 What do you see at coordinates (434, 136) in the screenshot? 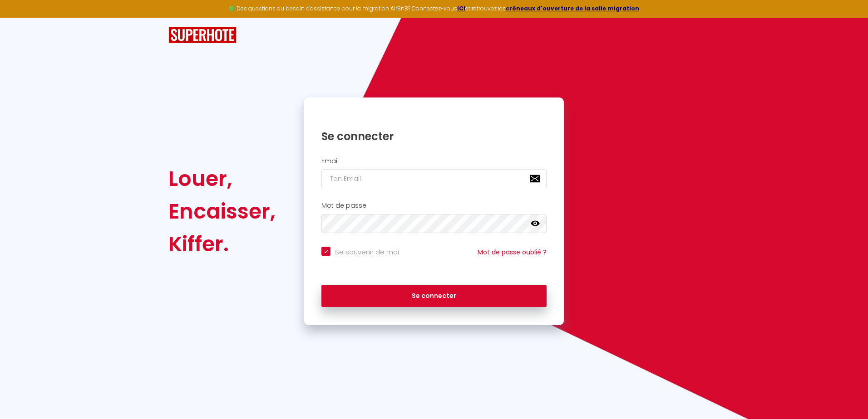
I see `h1: Se connecter` at bounding box center [434, 136].